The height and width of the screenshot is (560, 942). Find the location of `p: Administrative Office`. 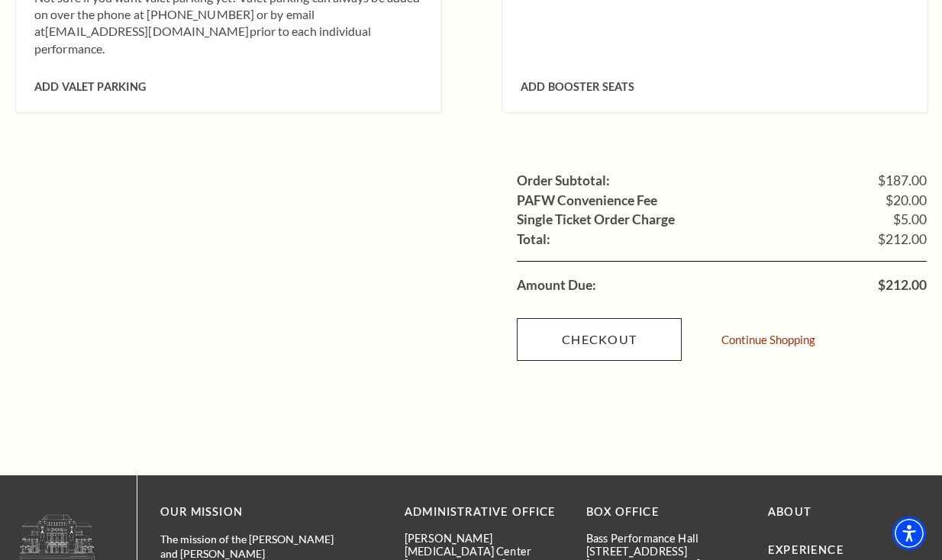

p: Administrative Office is located at coordinates (484, 512).